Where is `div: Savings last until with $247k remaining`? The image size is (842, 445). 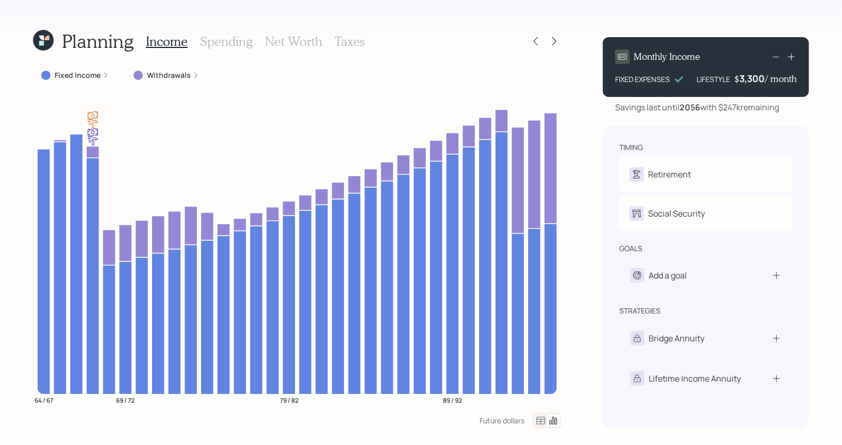 div: Savings last until with $247k remaining is located at coordinates (697, 107).